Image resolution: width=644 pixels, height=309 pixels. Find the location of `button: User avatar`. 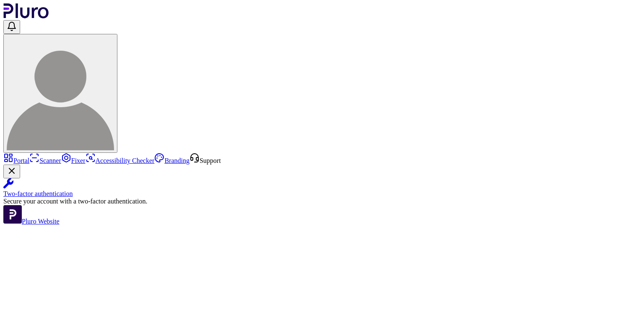

button: User avatar is located at coordinates (60, 93).